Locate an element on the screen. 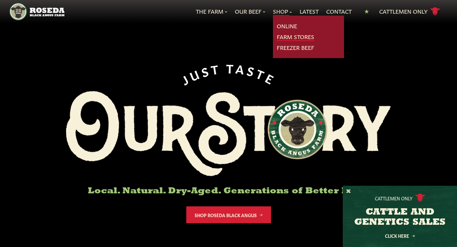  a: Shop is located at coordinates (282, 11).